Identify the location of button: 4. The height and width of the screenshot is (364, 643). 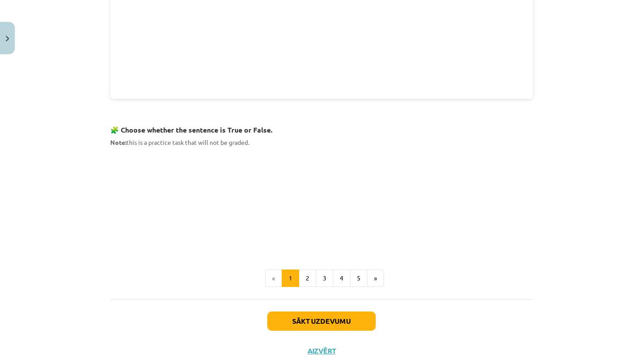
(342, 278).